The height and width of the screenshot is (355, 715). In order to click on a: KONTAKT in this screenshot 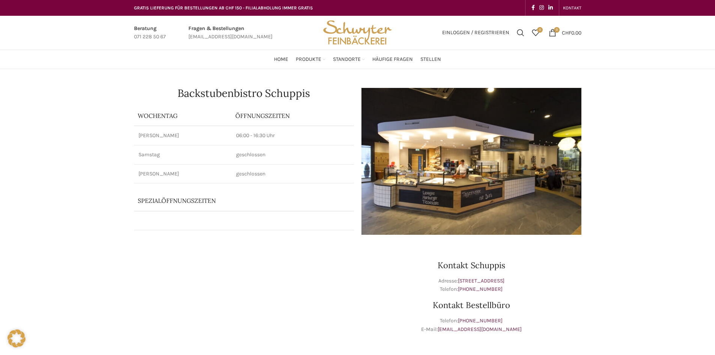, I will do `click(572, 8)`.